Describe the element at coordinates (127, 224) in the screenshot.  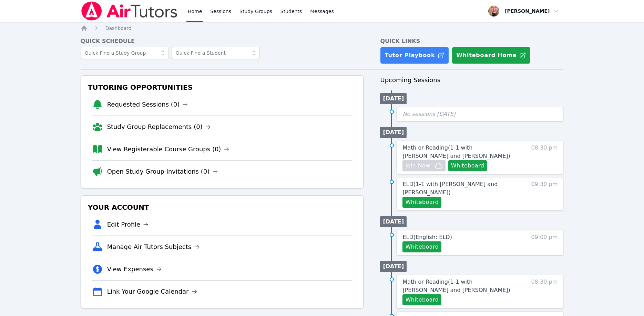
I see `a: Edit Profile` at that location.